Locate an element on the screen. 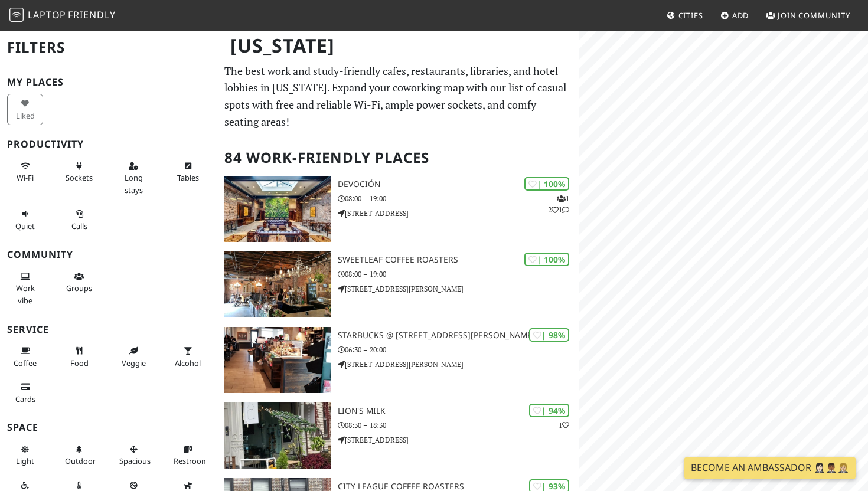  h2: 84 Work-Friendly Places is located at coordinates (398, 157).